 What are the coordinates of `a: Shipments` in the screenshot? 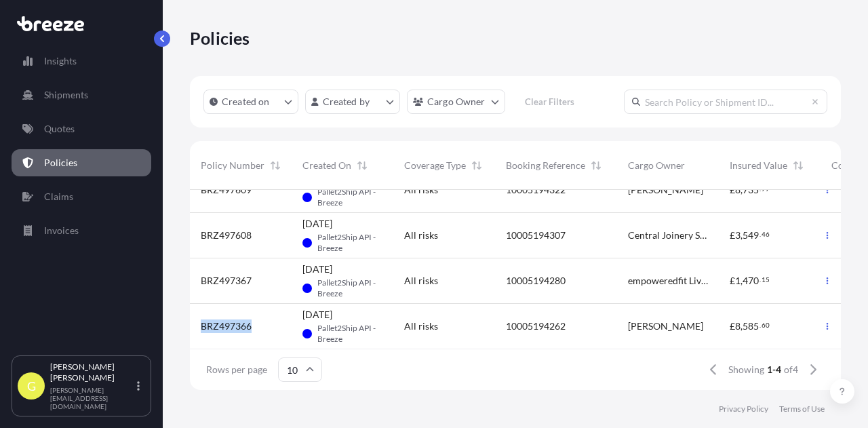 It's located at (81, 95).